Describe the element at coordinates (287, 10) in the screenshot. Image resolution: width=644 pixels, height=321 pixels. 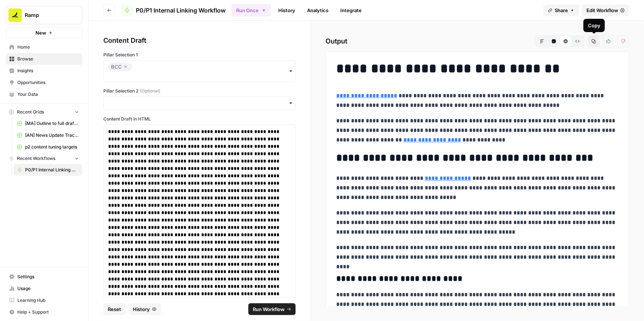
I see `a: History` at that location.